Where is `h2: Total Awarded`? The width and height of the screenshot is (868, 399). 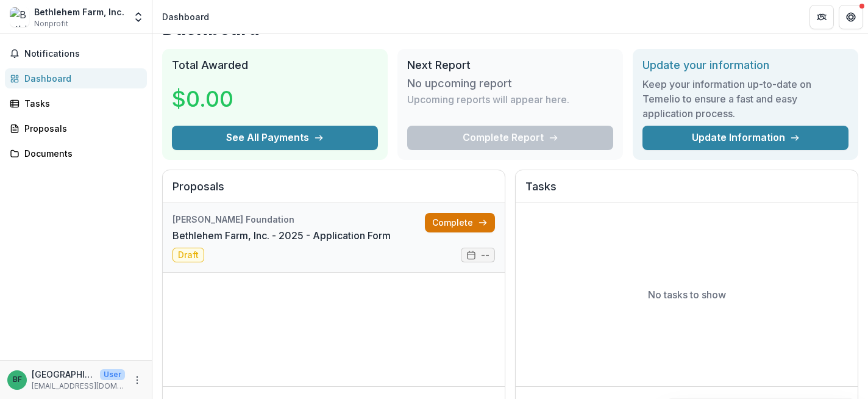
h2: Total Awarded is located at coordinates (275, 65).